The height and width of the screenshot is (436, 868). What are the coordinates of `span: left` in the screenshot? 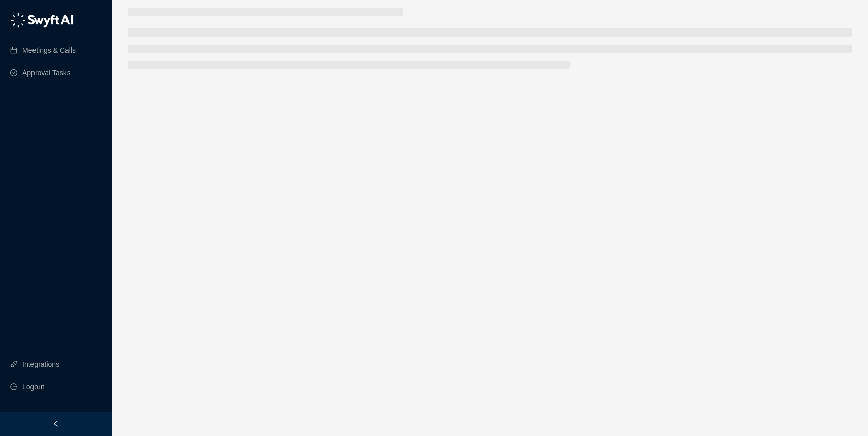 It's located at (56, 423).